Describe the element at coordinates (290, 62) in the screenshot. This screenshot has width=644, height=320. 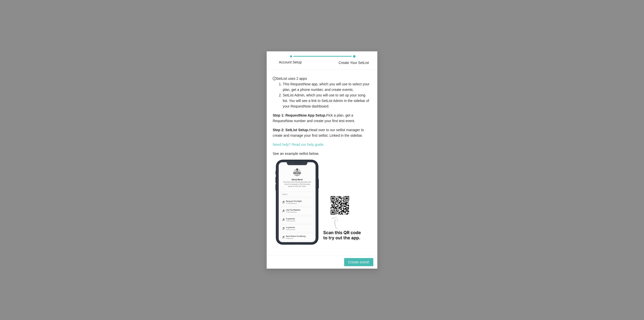
I see `div: Account Setup` at that location.